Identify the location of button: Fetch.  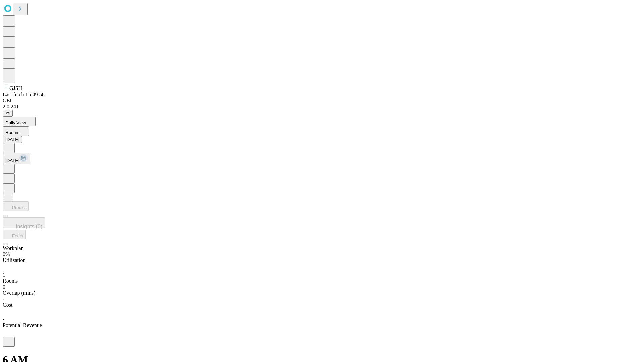
(14, 235).